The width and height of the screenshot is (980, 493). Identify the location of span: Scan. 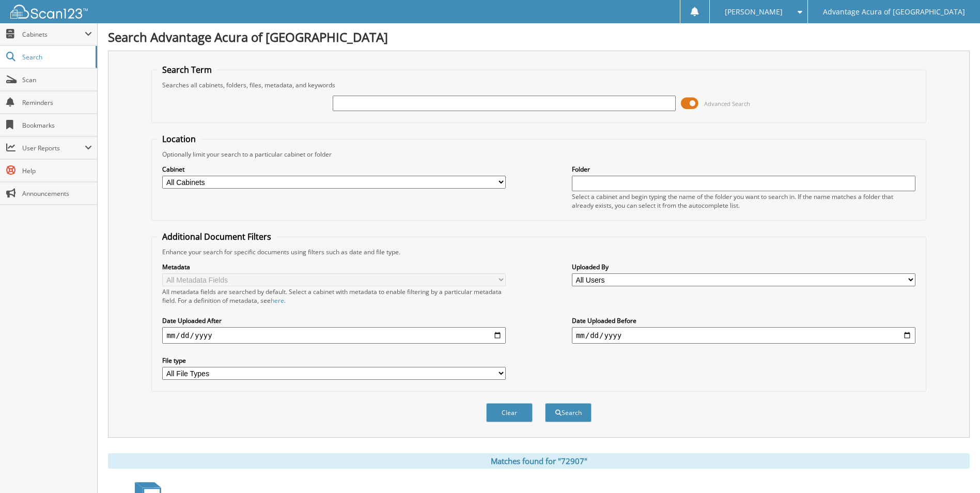
(57, 79).